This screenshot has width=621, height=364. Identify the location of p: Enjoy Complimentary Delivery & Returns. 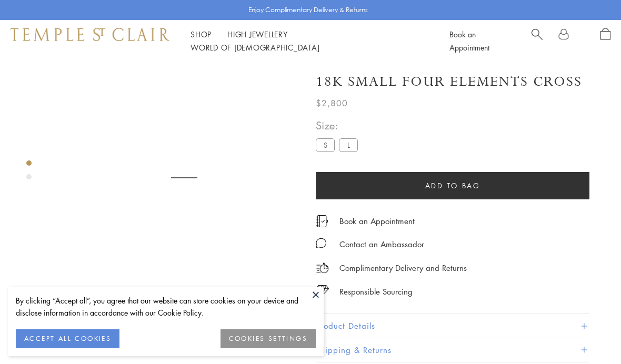
(308, 10).